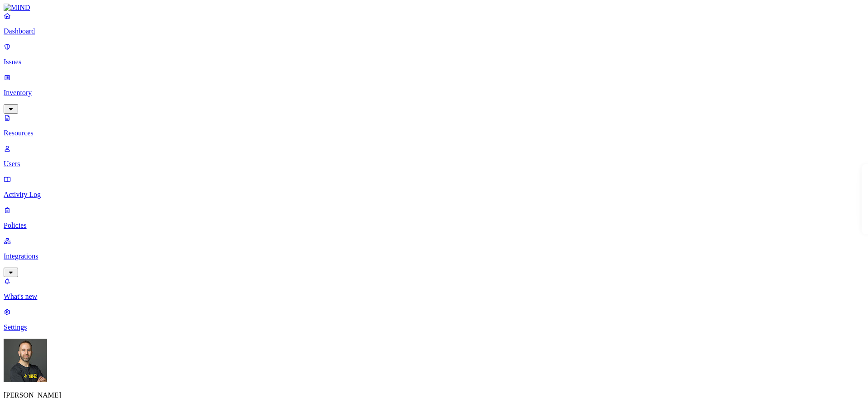 The height and width of the screenshot is (398, 868). Describe the element at coordinates (434, 195) in the screenshot. I see `p: Activity Log` at that location.